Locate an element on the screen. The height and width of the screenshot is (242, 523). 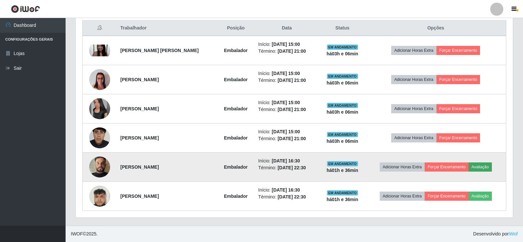
img: 1750472737511.jpeg is located at coordinates (100, 109).